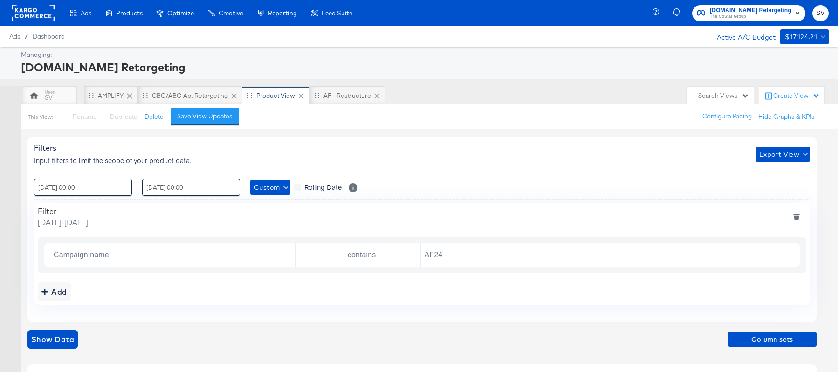  Describe the element at coordinates (821, 13) in the screenshot. I see `span: SV` at that location.